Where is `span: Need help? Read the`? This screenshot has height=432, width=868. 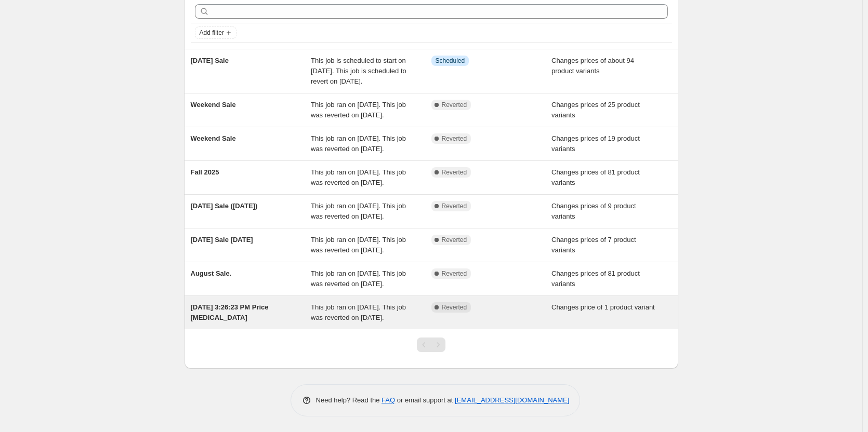
span: Need help? Read the is located at coordinates (349, 400).